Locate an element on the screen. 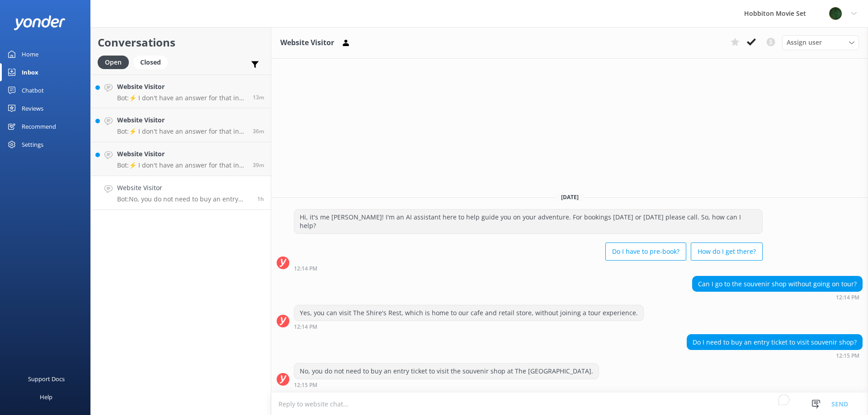 This screenshot has height=415, width=868. span: Oct 11 2025 12:15pm (UTC +13:00) Pacific/Auckland is located at coordinates (260, 199).